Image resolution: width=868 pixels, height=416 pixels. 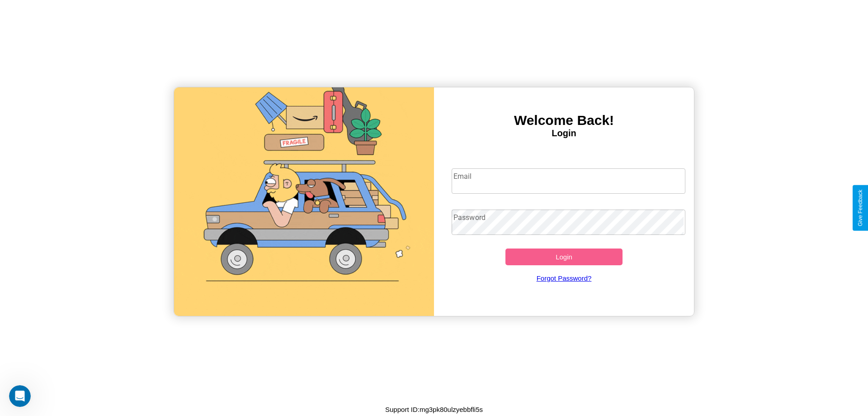 I want to click on img: gif, so click(x=304, y=201).